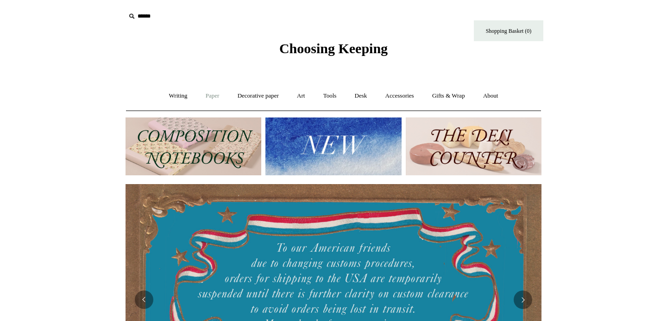 Image resolution: width=667 pixels, height=321 pixels. What do you see at coordinates (258, 96) in the screenshot?
I see `a: Decorative paper` at bounding box center [258, 96].